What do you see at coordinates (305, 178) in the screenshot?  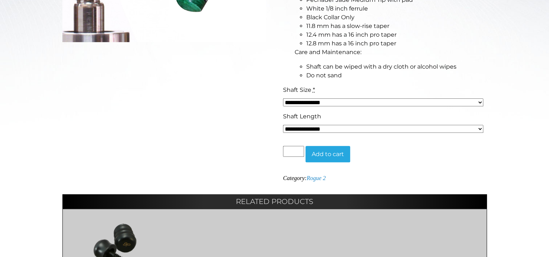 I see `span: Category:` at bounding box center [305, 178].